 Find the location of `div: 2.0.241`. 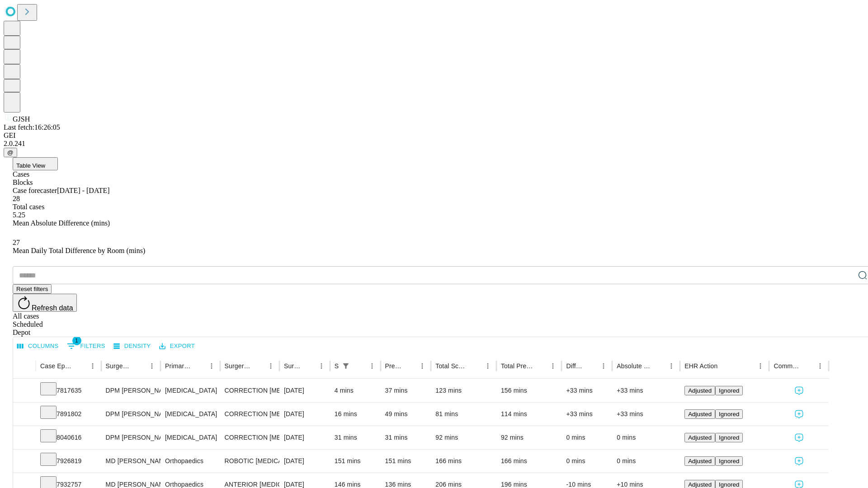

div: 2.0.241 is located at coordinates (434, 143).